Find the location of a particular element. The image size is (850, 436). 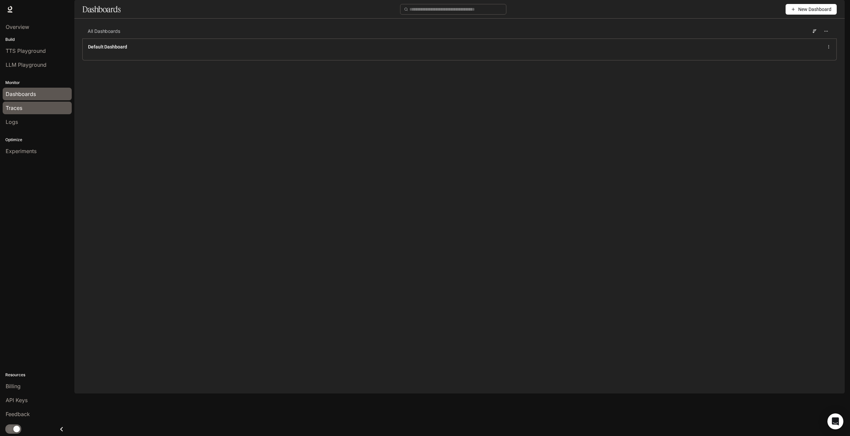

span: Default Dashboard is located at coordinates (108, 47).